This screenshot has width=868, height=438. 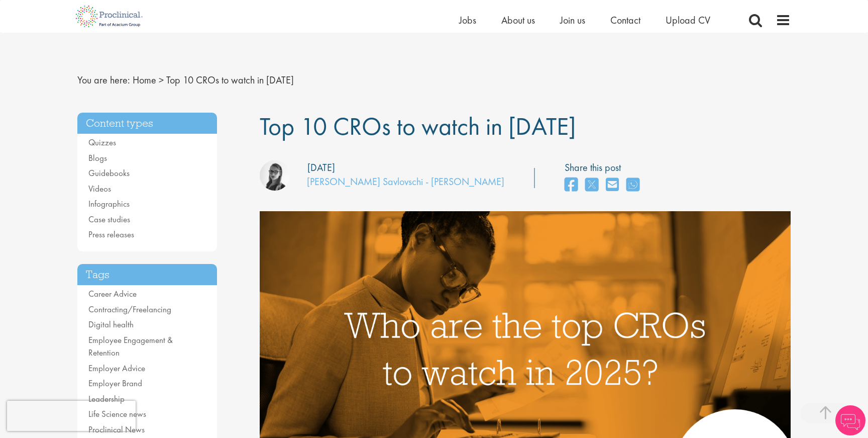 I want to click on a: Infographics, so click(x=109, y=204).